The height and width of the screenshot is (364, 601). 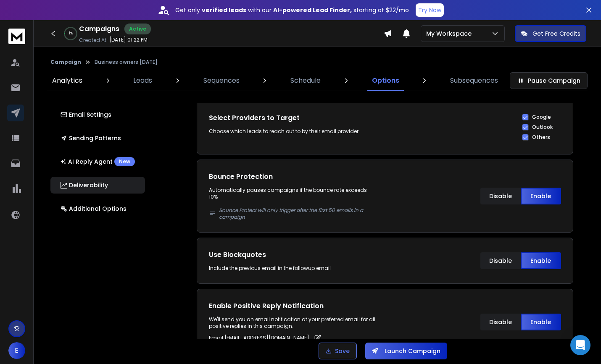 I want to click on a: Schedule, so click(x=306, y=80).